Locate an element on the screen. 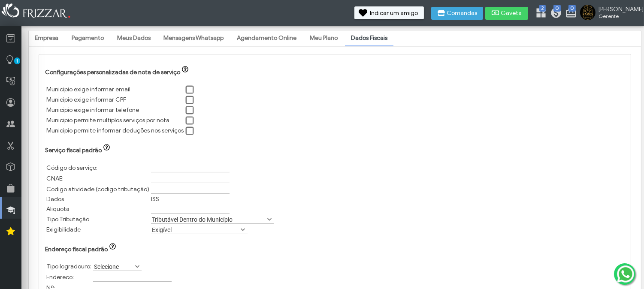 Image resolution: width=644 pixels, height=289 pixels. label: Exigível is located at coordinates (195, 229).